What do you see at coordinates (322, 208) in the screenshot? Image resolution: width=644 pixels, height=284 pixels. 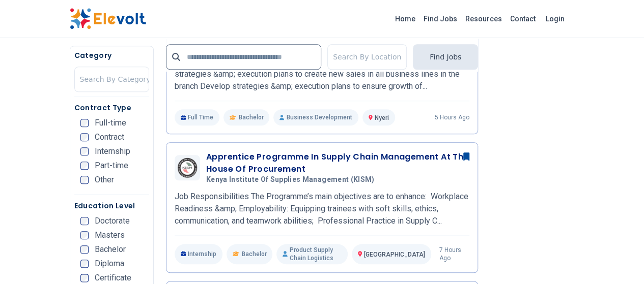 I see `a: Kenya Institute of Supplies Management (KISM)Apprentice Programme In Supply Chain Management At T...` at bounding box center [322, 208].